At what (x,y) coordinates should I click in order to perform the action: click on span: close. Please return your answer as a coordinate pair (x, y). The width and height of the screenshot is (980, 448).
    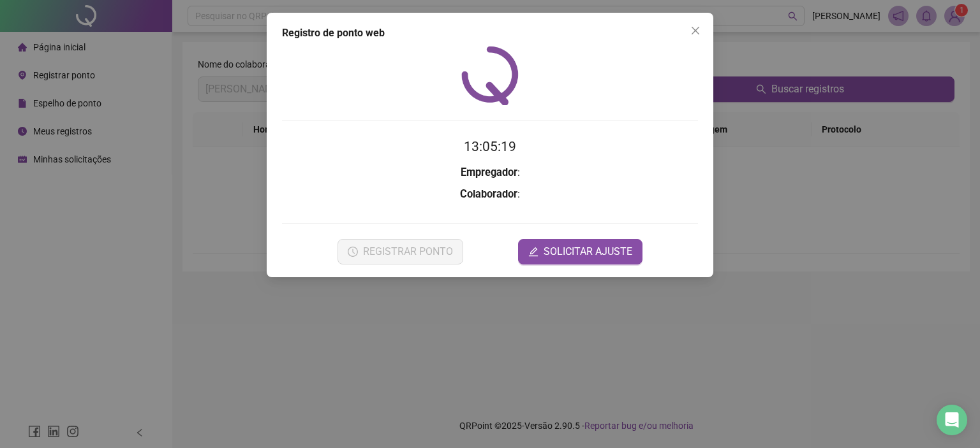
    Looking at the image, I should click on (695, 31).